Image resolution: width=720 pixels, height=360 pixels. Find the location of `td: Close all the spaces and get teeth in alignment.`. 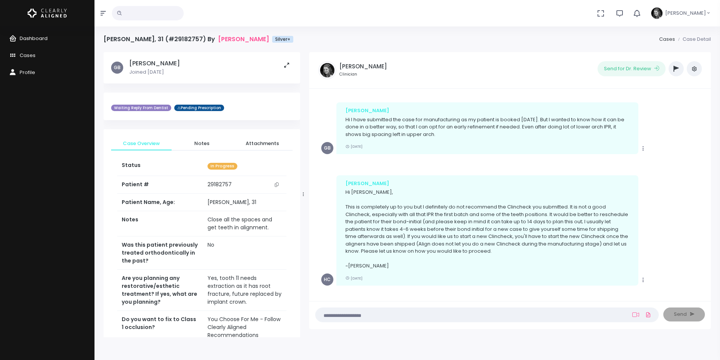

td: Close all the spaces and get teeth in alignment. is located at coordinates (245, 224).